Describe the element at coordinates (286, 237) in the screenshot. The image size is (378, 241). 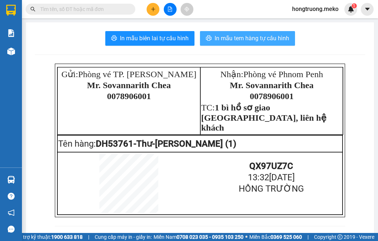
I see `strong: 0369 525 060` at that location.